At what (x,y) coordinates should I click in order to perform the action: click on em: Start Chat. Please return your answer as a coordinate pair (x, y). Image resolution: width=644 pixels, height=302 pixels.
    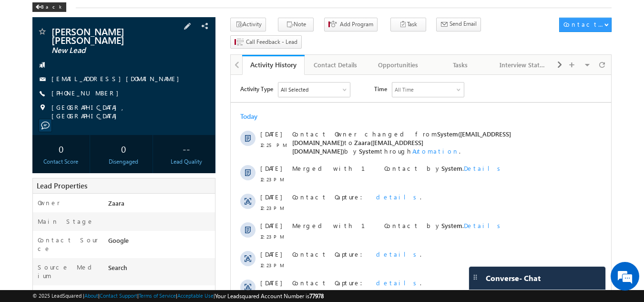
    Looking at the image, I should click on (151, 241).